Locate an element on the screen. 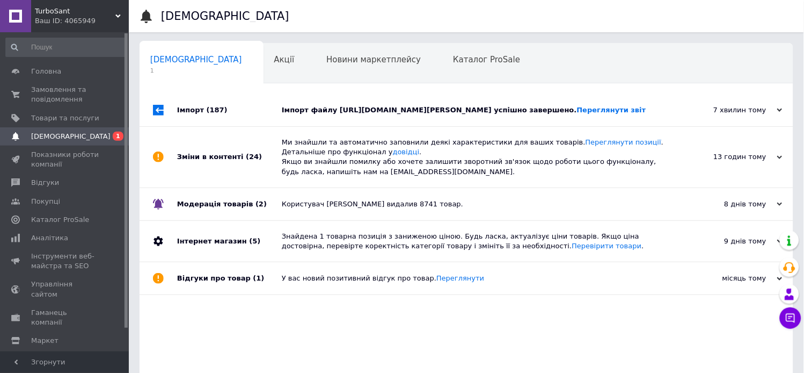 This screenshot has height=373, width=804. span: TurboSant is located at coordinates (75, 11).